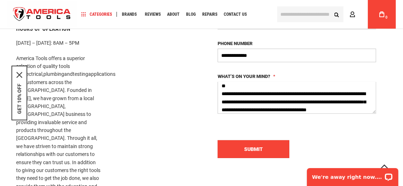 The height and width of the screenshot is (186, 403). I want to click on span: What’s on your mind?, so click(244, 76).